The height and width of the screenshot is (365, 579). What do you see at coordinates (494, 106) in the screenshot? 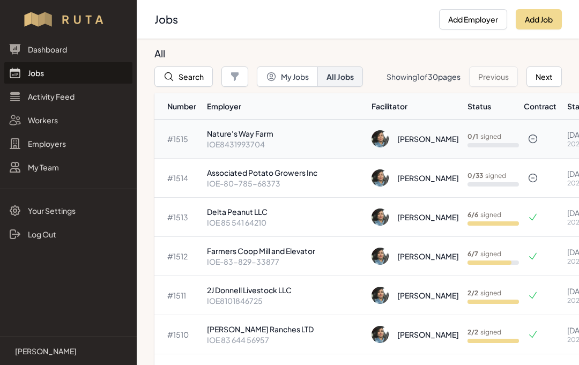
I see `th: Status` at bounding box center [494, 106].